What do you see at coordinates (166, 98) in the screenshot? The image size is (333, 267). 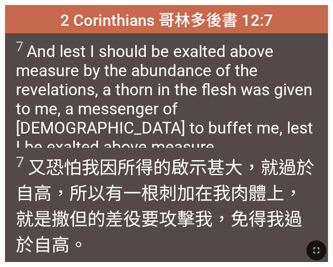 I see `span: And lest I should be exalted above measure by the abundance of the revelations, a thorn in the fl...` at bounding box center [166, 98].